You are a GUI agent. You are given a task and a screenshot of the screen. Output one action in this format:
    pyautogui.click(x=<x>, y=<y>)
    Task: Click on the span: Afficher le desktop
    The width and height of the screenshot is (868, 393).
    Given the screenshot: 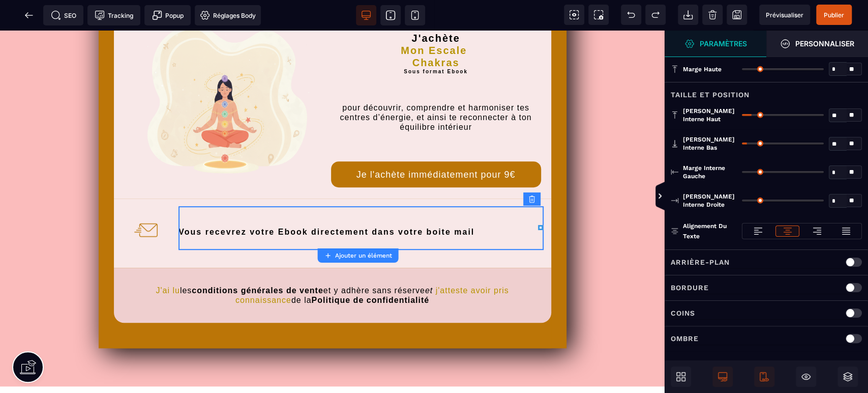 What is the action you would take?
    pyautogui.click(x=723, y=377)
    